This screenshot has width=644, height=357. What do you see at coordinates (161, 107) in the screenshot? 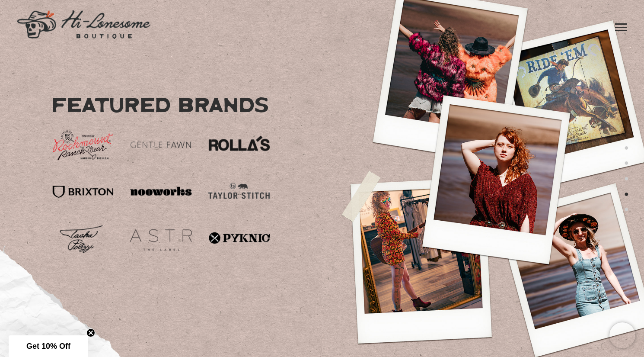
I see `span: Featured Brands` at bounding box center [161, 107].